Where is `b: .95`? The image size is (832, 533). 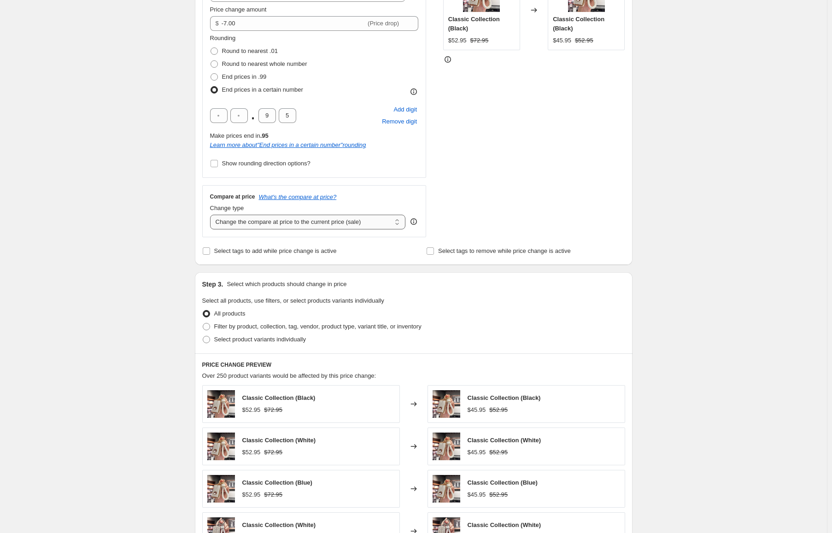 b: .95 is located at coordinates (265, 136).